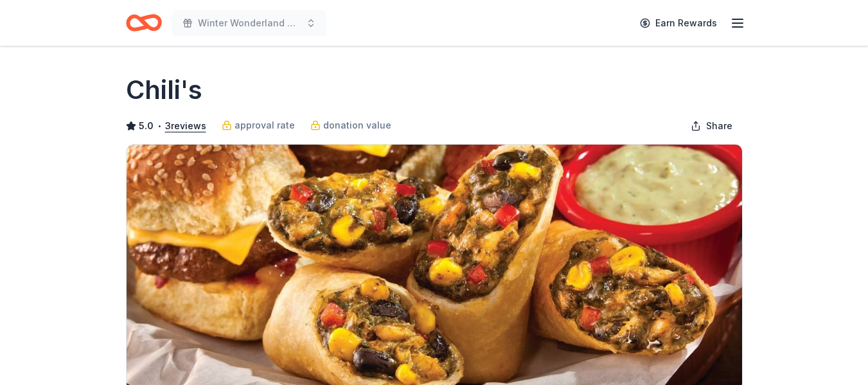  Describe the element at coordinates (144, 22) in the screenshot. I see `a: Home` at that location.